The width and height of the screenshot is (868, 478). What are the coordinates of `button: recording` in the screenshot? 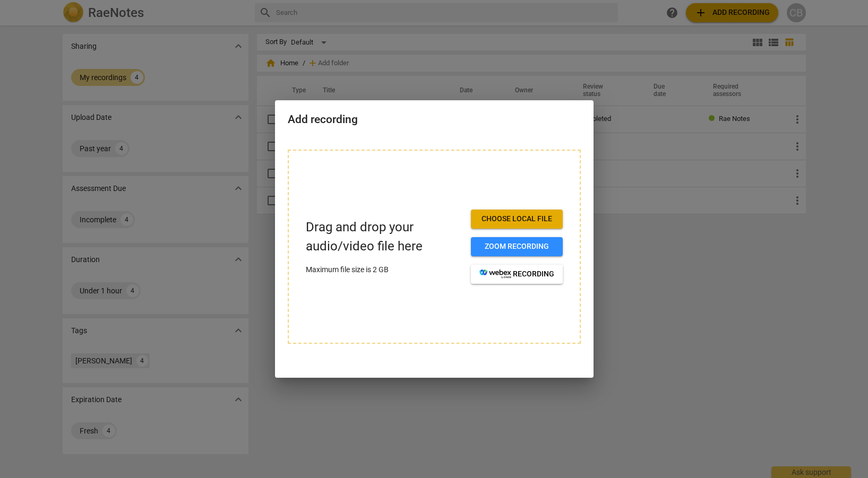 It's located at (517, 274).